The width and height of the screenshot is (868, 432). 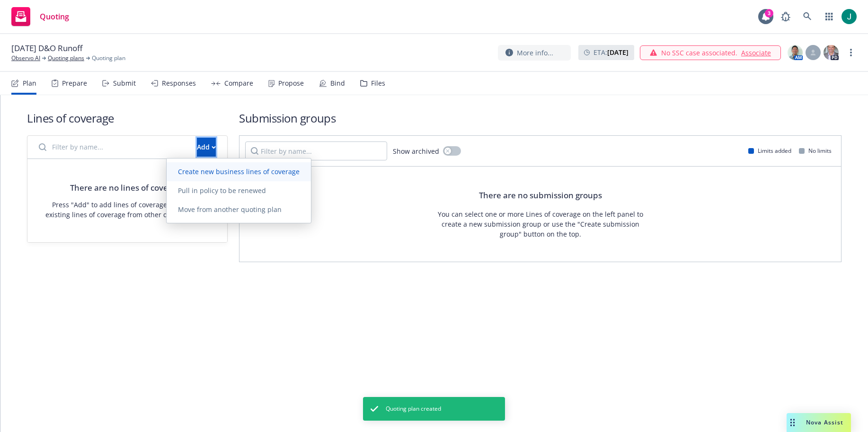 I want to click on a: Quoting plans, so click(x=66, y=58).